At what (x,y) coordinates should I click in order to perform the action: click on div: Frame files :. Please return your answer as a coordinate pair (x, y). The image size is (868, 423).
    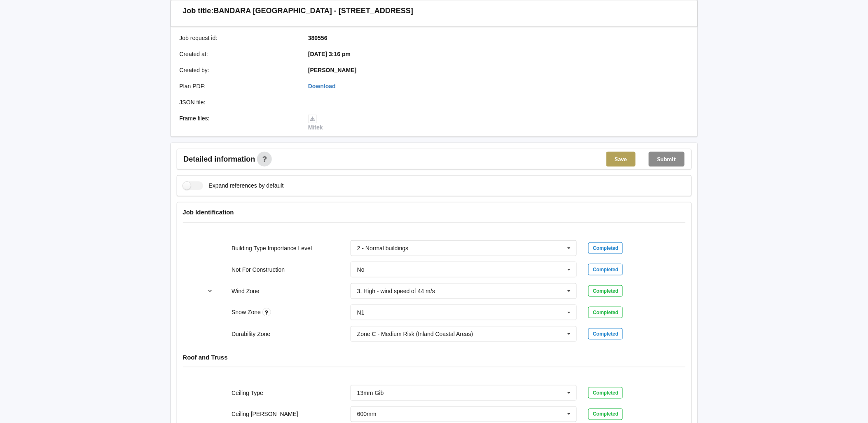
    Looking at the image, I should click on (238, 123).